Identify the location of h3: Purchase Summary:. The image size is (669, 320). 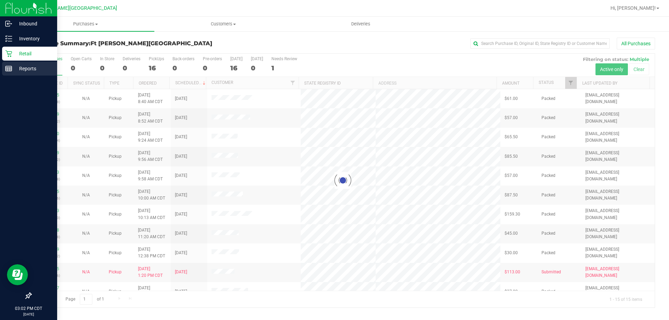
(135, 44).